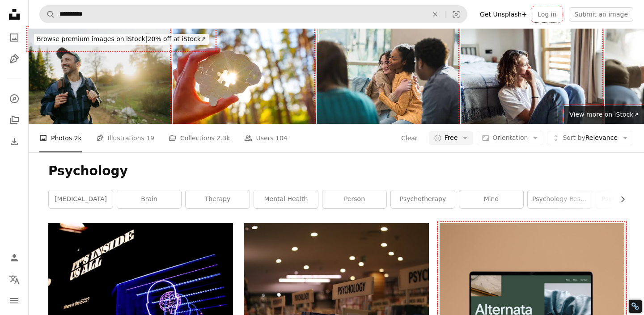 The image size is (644, 315). Describe the element at coordinates (14, 99) in the screenshot. I see `a: Explore` at that location.